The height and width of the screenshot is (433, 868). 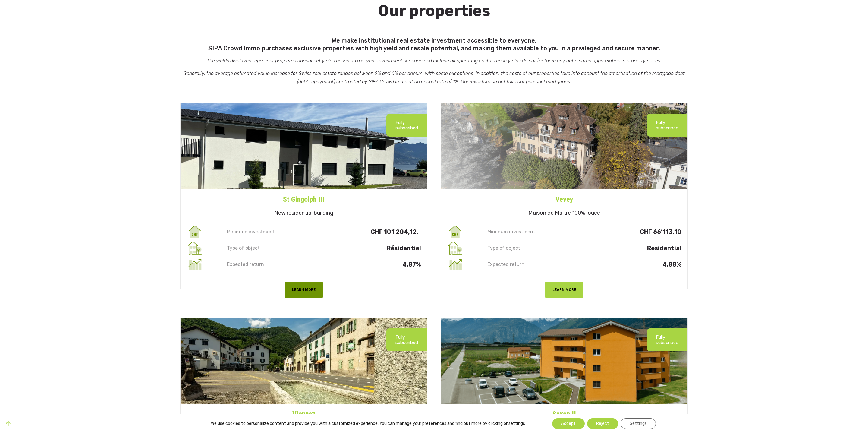 I want to click on img: st-gin-iii, so click(x=304, y=146).